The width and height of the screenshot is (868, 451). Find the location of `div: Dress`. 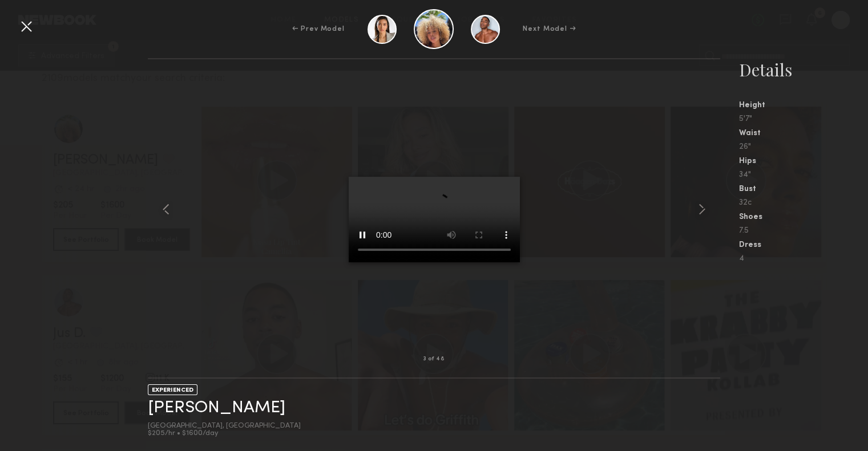

div: Dress is located at coordinates (803, 245).